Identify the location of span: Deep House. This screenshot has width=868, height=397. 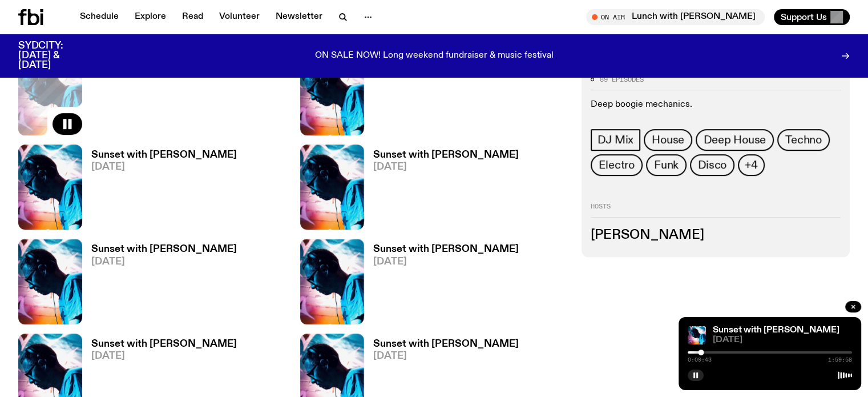
(735, 141).